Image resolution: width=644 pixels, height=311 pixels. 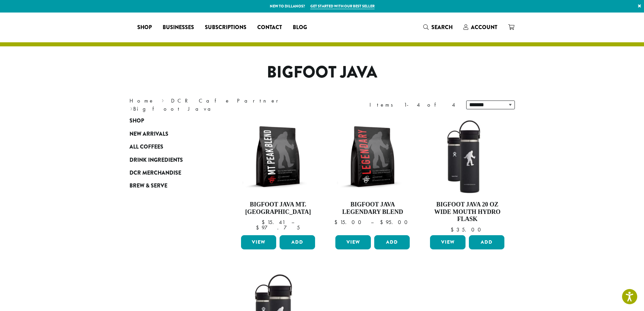 What do you see at coordinates (372, 208) in the screenshot?
I see `h4: Bigfoot Java Legendary Blend` at bounding box center [372, 208].